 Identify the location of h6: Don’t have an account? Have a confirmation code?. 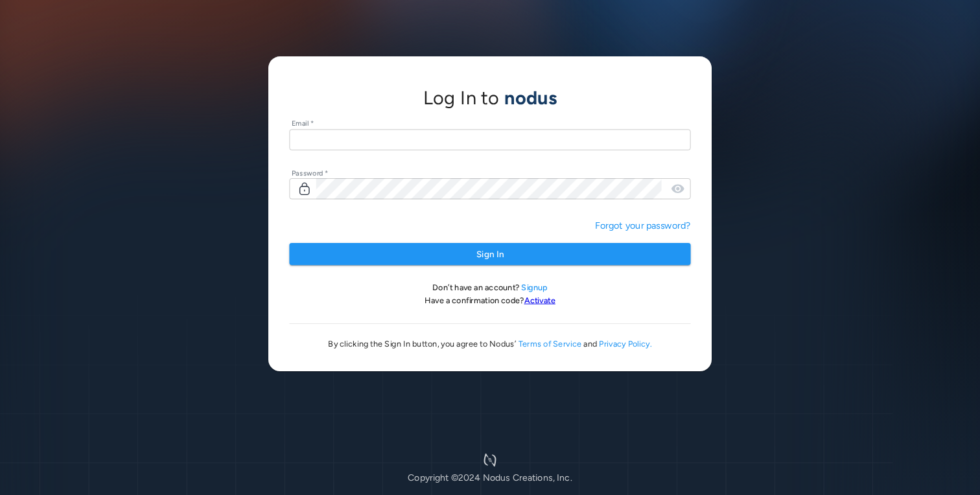
(490, 295).